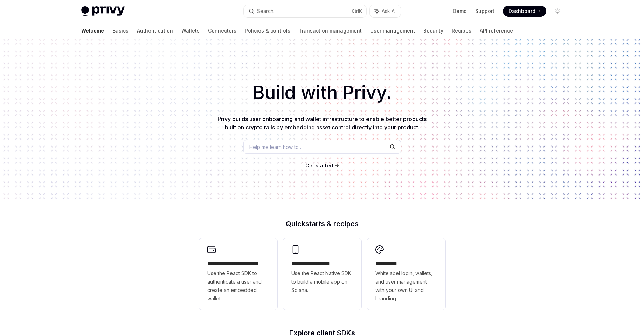  Describe the element at coordinates (121, 31) in the screenshot. I see `a: Basics` at that location.